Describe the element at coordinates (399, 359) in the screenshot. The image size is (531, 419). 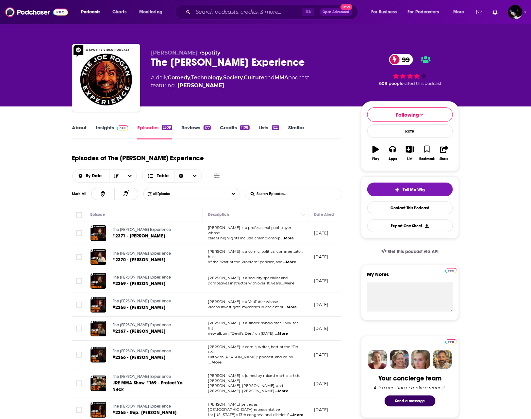
I see `img: Barbara Profile` at that location.